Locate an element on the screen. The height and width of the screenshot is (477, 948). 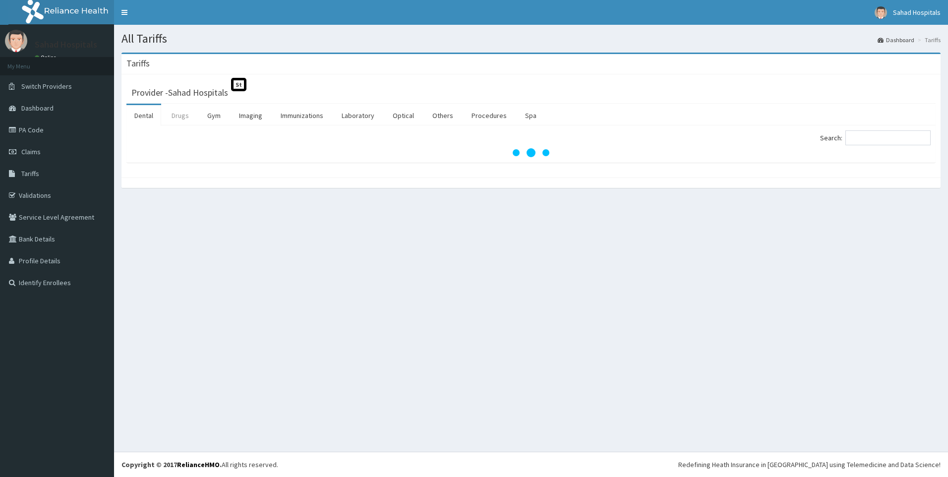
label: Search: is located at coordinates (875, 138).